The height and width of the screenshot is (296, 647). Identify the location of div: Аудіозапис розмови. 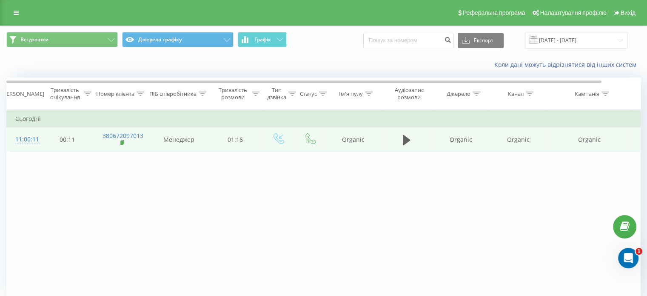
(409, 94).